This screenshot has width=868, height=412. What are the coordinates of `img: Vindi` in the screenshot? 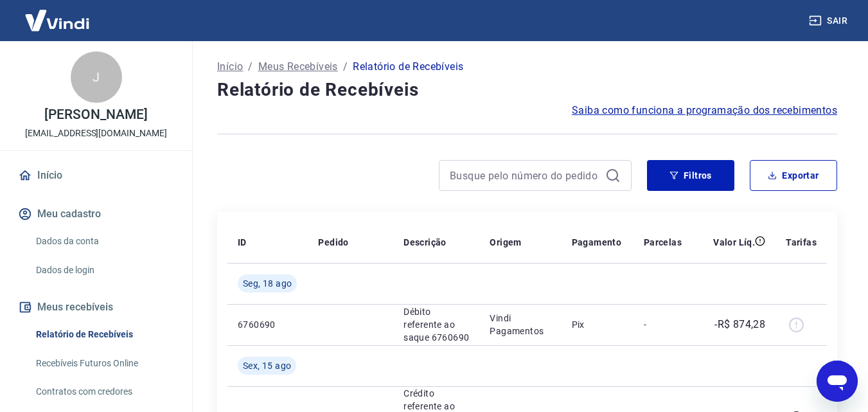 It's located at (57, 20).